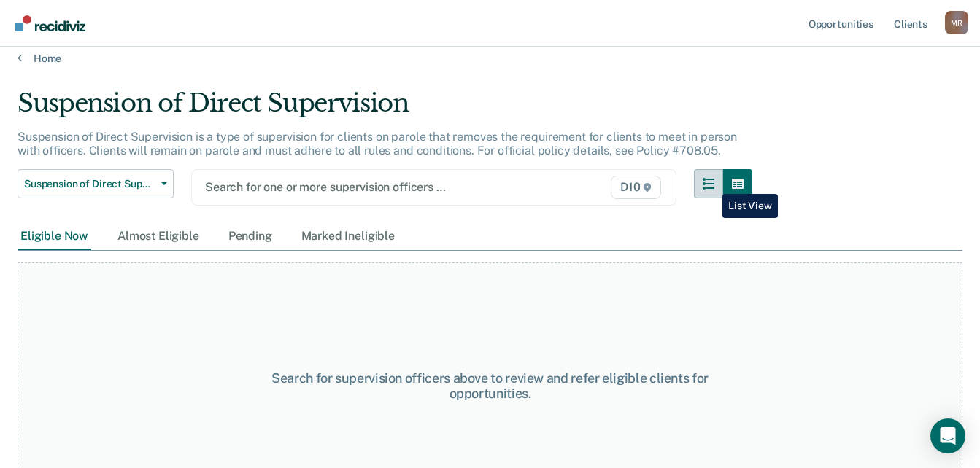  What do you see at coordinates (251, 236) in the screenshot?
I see `div: Pending` at bounding box center [251, 236].